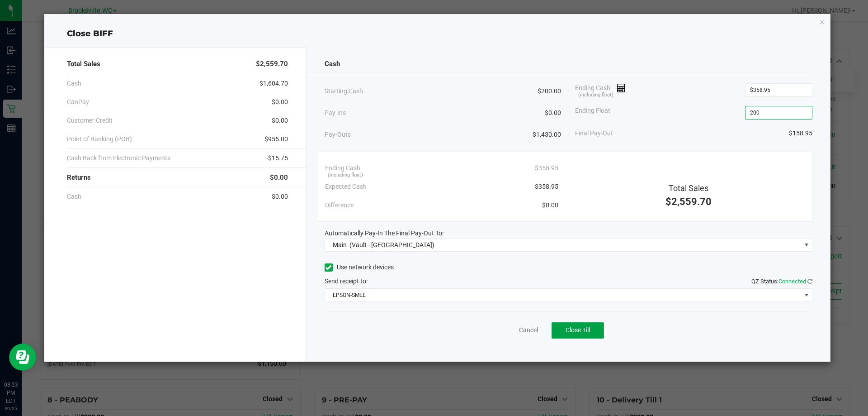 This screenshot has height=416, width=868. Describe the element at coordinates (594, 133) in the screenshot. I see `span: Final Pay-Out` at that location.